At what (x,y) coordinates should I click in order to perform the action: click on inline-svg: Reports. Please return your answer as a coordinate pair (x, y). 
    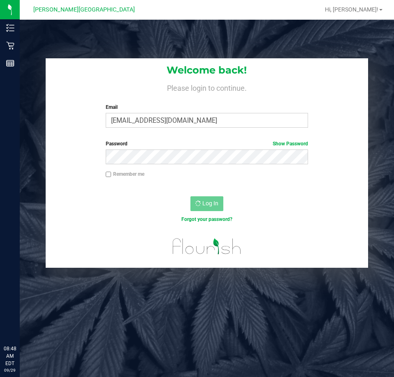
    Looking at the image, I should click on (10, 63).